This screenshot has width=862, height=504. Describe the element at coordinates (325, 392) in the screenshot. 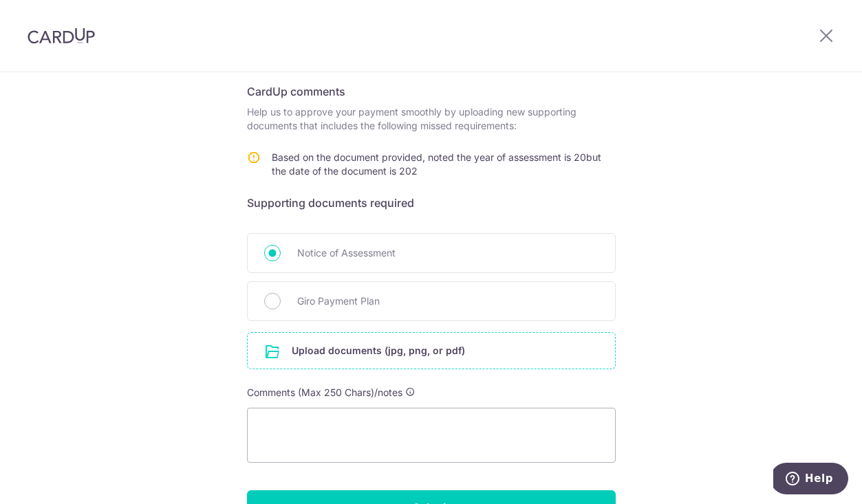

I see `span: Comments (Max 250 Chars)/notes` at that location.